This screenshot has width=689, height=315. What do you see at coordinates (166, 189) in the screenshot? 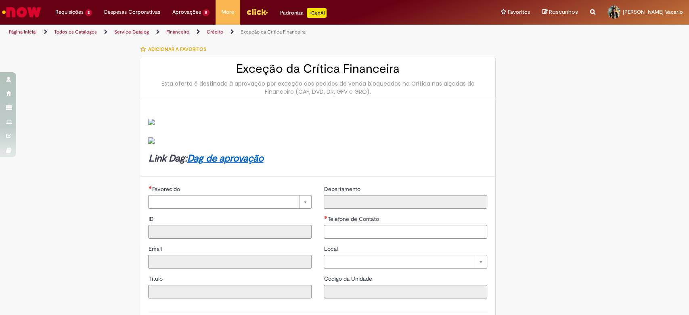
I see `span: Necessários - Favorecido` at bounding box center [166, 189].